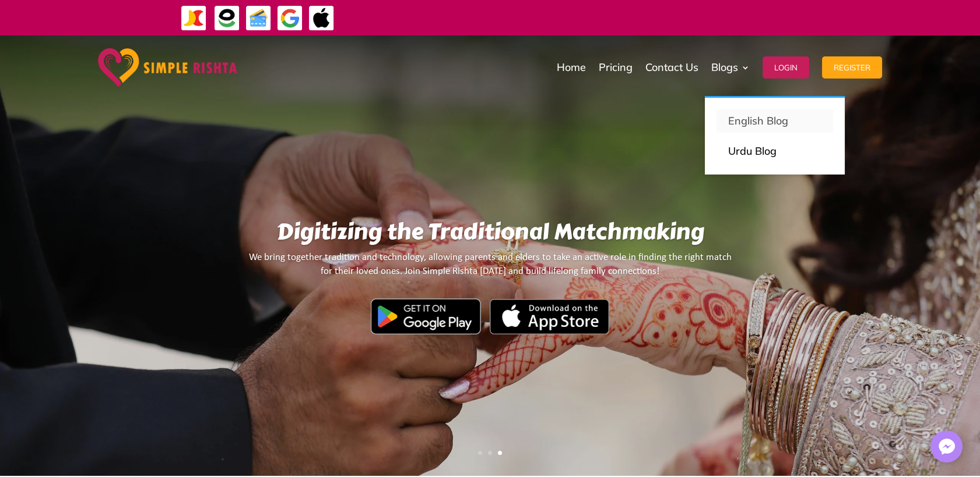  What do you see at coordinates (479, 453) in the screenshot?
I see `a: 1` at bounding box center [479, 453].